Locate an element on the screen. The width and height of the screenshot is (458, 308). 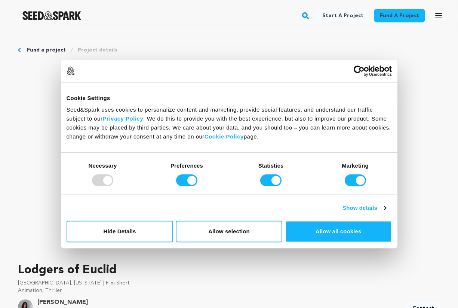
div: Seed&Spark uses cookies to personalize content and marketing, provide social features, and unders... is located at coordinates (229, 123).